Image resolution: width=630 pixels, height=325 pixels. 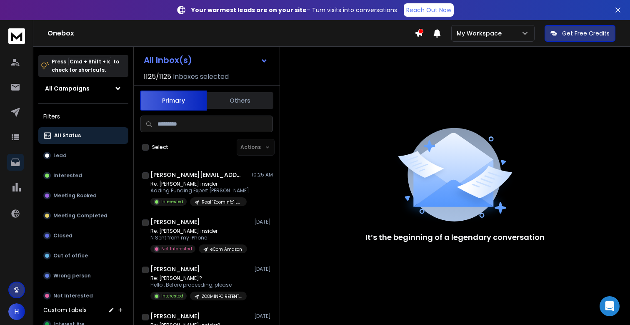 I want to click on p: Reach Out Now, so click(x=429, y=10).